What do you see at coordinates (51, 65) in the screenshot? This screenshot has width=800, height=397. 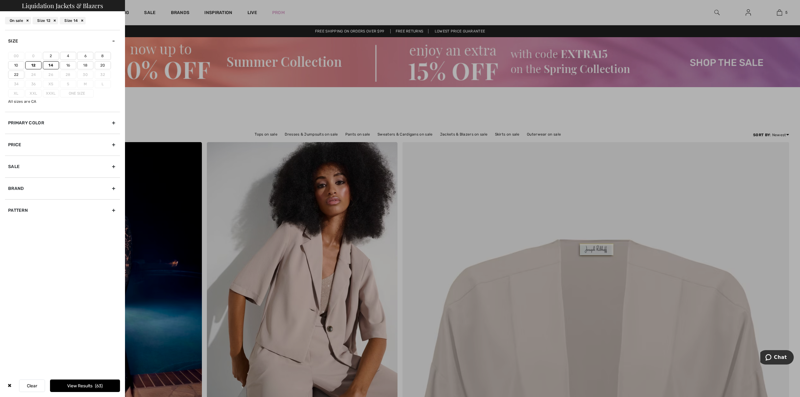 I see `label: 14` at bounding box center [51, 65].